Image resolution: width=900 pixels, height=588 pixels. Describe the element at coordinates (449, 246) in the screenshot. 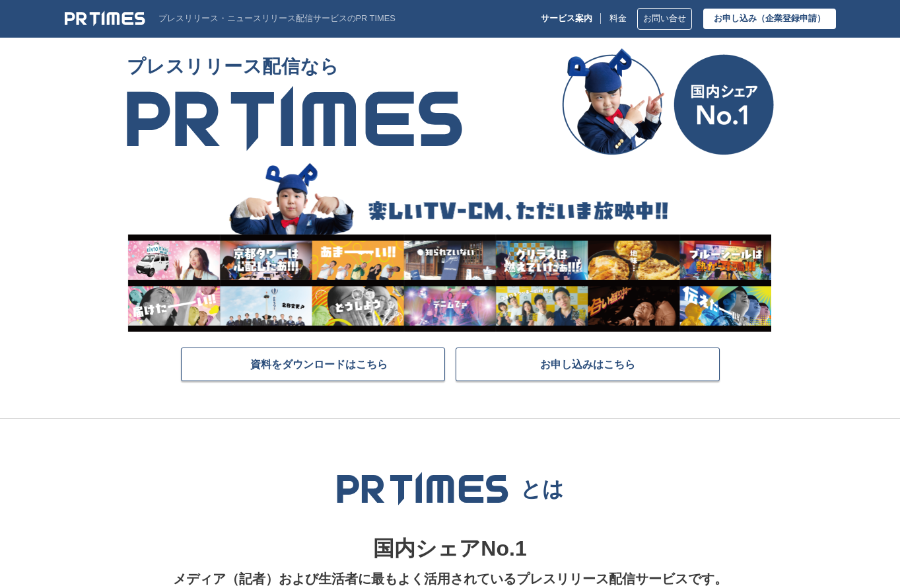

I see `img: 楽しいTV-CM、ただいま放映中!!` at that location.